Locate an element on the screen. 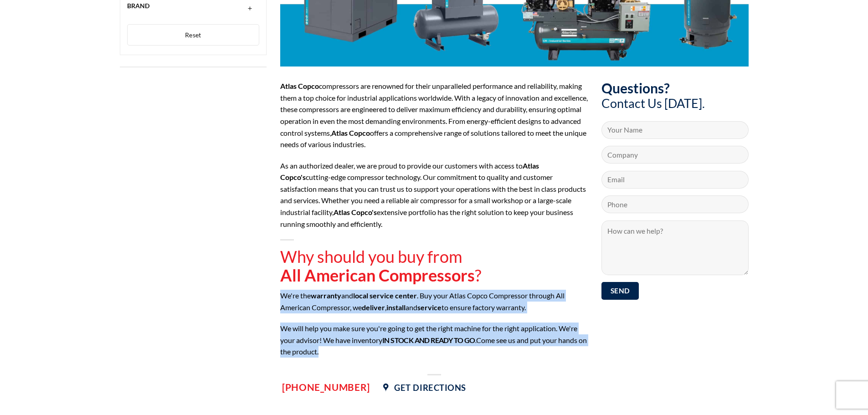 This screenshot has height=415, width=868. strong: In stock and ready to go is located at coordinates (429, 340).